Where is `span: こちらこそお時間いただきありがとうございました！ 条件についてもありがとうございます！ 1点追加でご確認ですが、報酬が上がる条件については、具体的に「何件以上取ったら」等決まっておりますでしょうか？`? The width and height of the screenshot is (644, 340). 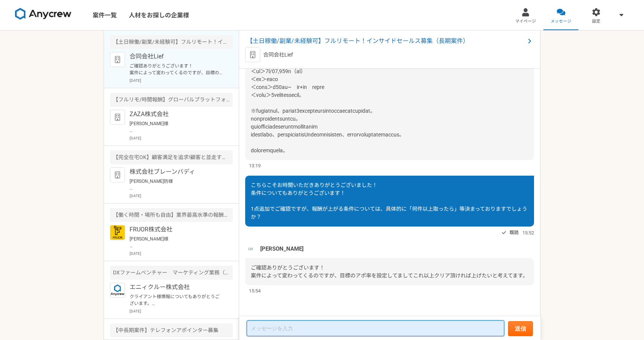 span: こちらこそお時間いただきありがとうございました！ 条件についてもありがとうございます！ 1点追加でご確認ですが、報酬が上がる条件については、具体的に「何件以上取ったら」等決まっておりますでしょうか？ is located at coordinates (389, 201).